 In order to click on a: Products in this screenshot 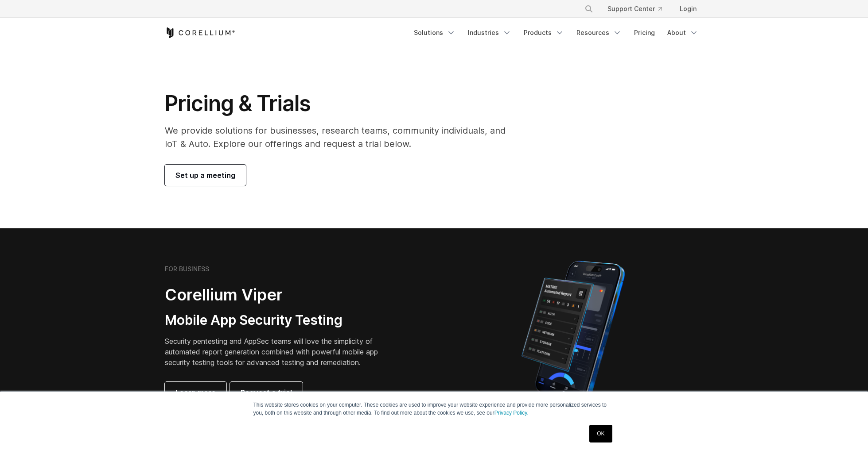, I will do `click(544, 33)`.